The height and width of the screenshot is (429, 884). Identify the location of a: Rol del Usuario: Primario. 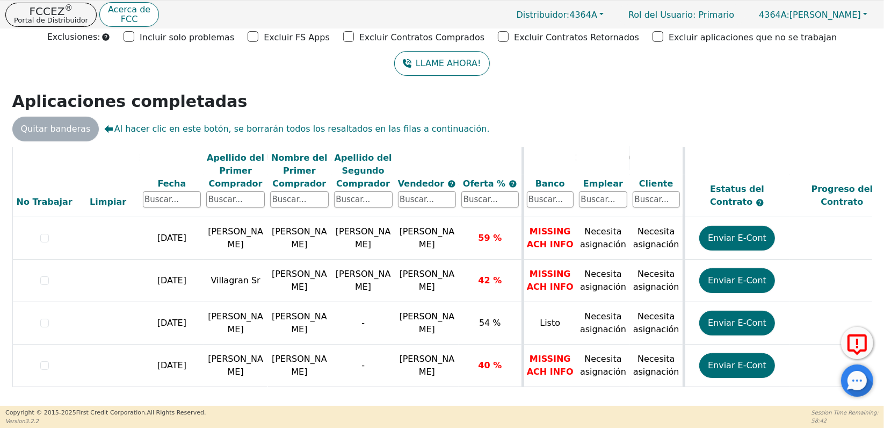
(681, 15).